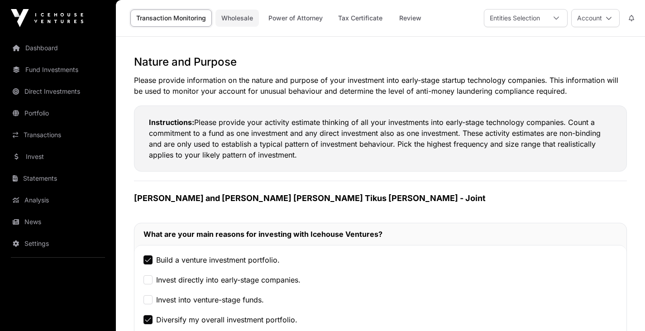 This screenshot has width=645, height=331. I want to click on a: Fund Investments, so click(58, 70).